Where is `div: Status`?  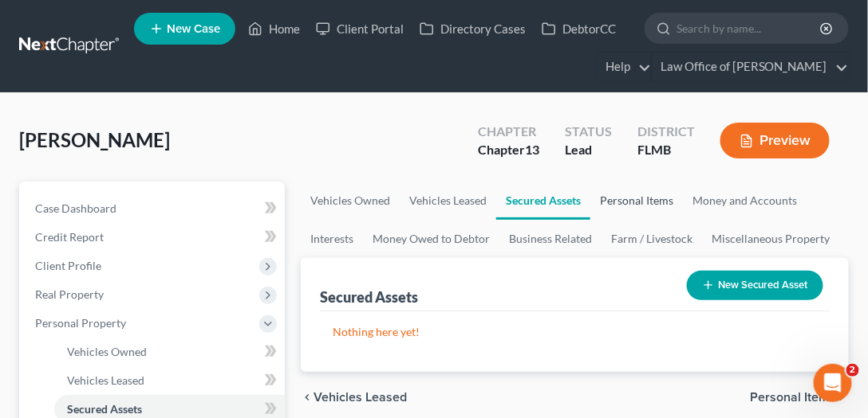
div: Status is located at coordinates (588, 132).